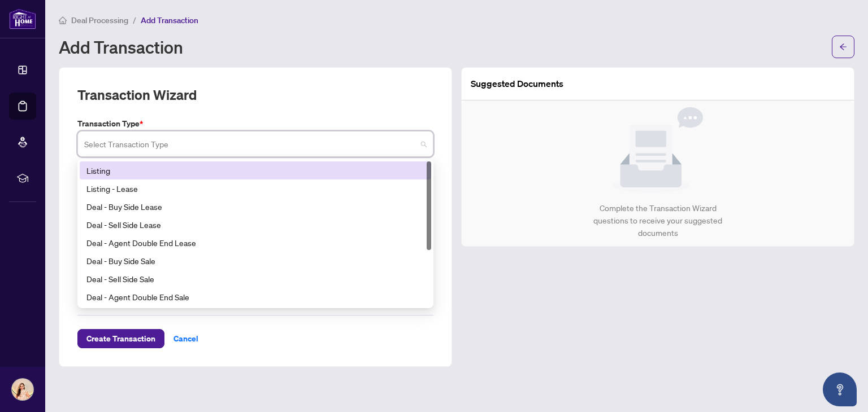 The height and width of the screenshot is (412, 868). Describe the element at coordinates (843, 47) in the screenshot. I see `span: arrow-left` at that location.